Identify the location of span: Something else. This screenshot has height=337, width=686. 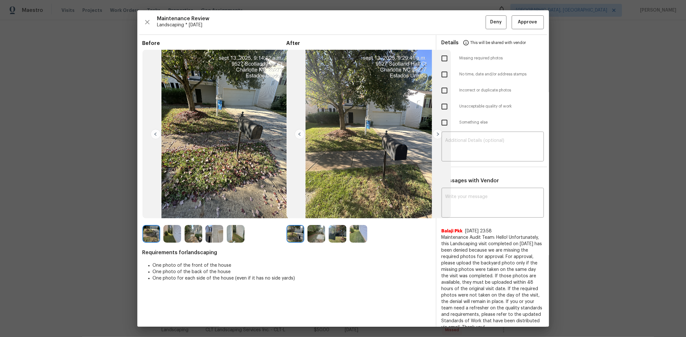
(501, 122).